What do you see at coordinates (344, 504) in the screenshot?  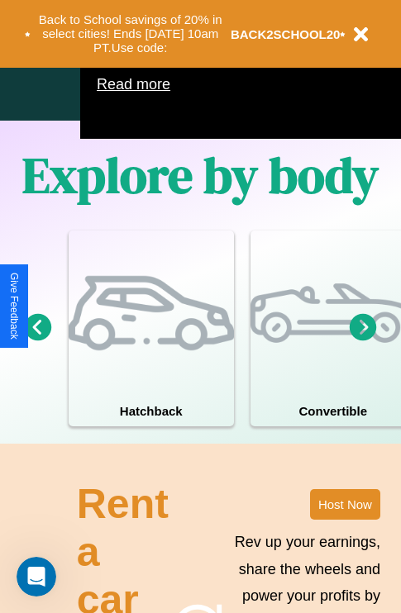 I see `button: Host Now` at bounding box center [344, 504].